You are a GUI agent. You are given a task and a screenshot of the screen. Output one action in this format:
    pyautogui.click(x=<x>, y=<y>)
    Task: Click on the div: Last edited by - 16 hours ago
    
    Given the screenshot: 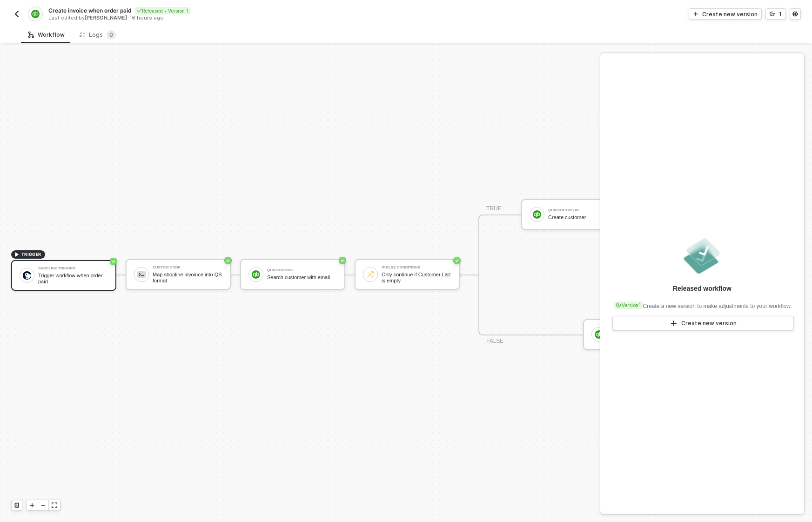 What is the action you would take?
    pyautogui.click(x=226, y=17)
    